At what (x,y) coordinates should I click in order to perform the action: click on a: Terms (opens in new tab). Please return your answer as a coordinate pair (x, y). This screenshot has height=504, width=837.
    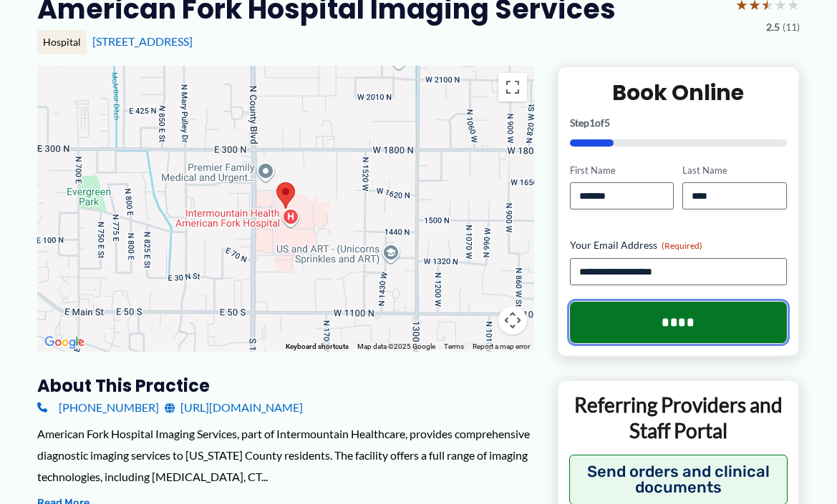
    Looking at the image, I should click on (454, 346).